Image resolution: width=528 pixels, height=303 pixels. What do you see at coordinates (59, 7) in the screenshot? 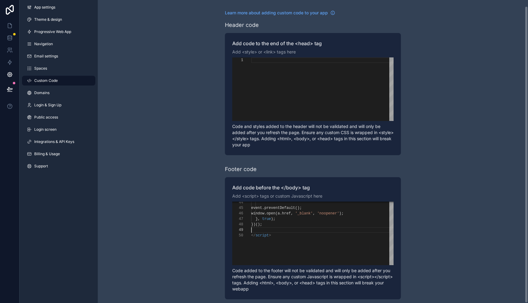
I see `a: App settings` at bounding box center [59, 7].